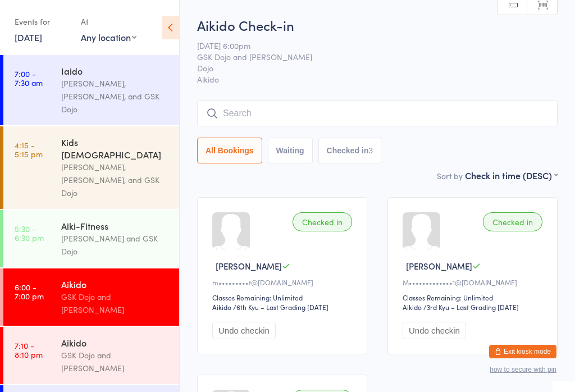  Describe the element at coordinates (108, 22) in the screenshot. I see `div: At` at that location.